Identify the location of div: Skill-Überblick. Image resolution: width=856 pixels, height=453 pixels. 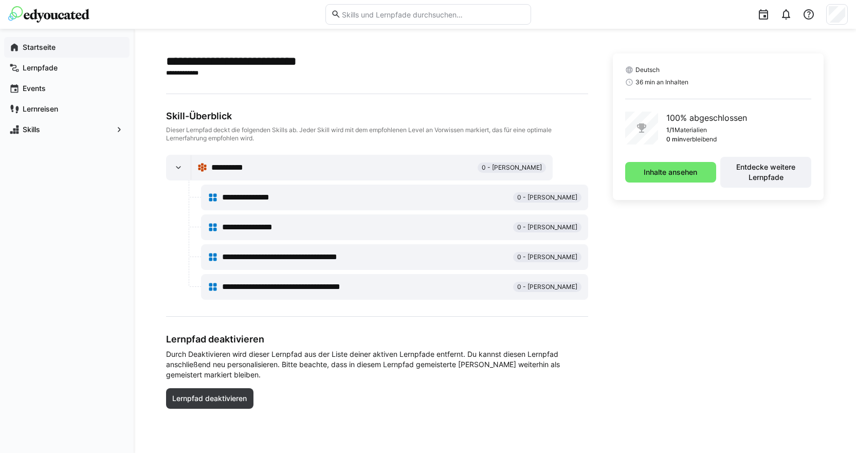
(377, 116).